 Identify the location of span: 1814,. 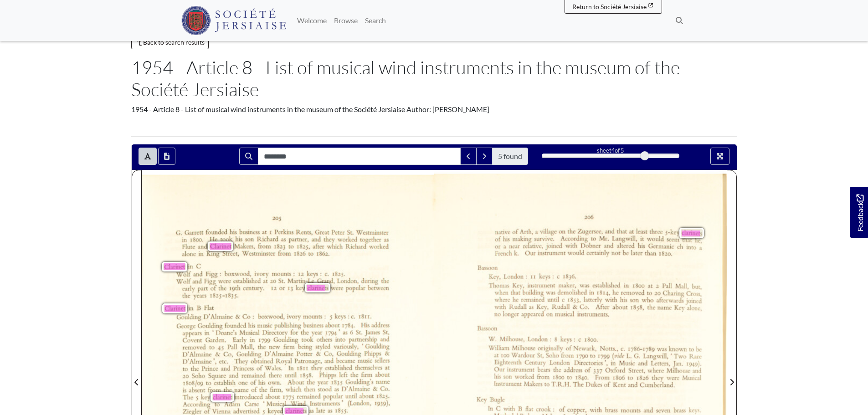
(603, 293).